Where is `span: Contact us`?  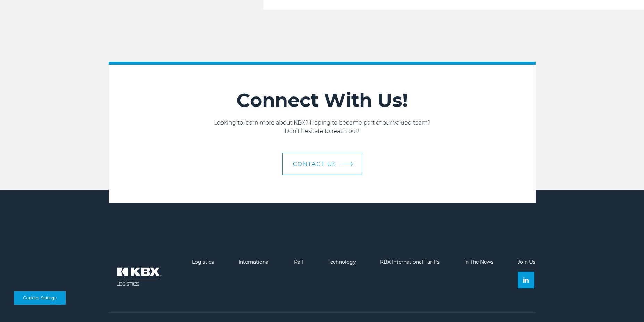 span: Contact us is located at coordinates (315, 164).